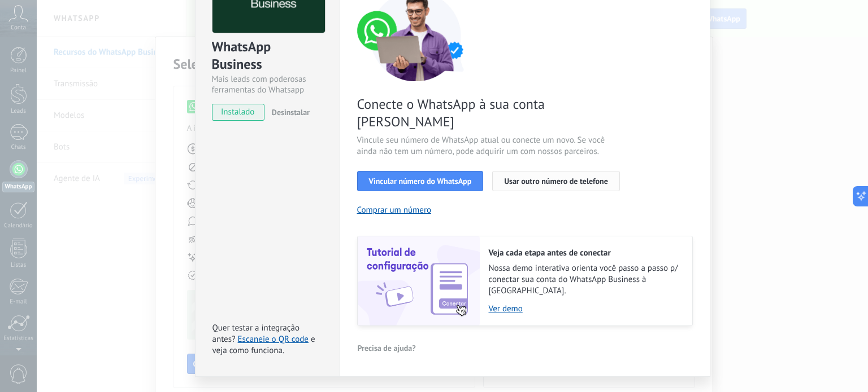 The image size is (868, 392). Describe the element at coordinates (420, 181) in the screenshot. I see `button: Vincular número do WhatsApp` at that location.